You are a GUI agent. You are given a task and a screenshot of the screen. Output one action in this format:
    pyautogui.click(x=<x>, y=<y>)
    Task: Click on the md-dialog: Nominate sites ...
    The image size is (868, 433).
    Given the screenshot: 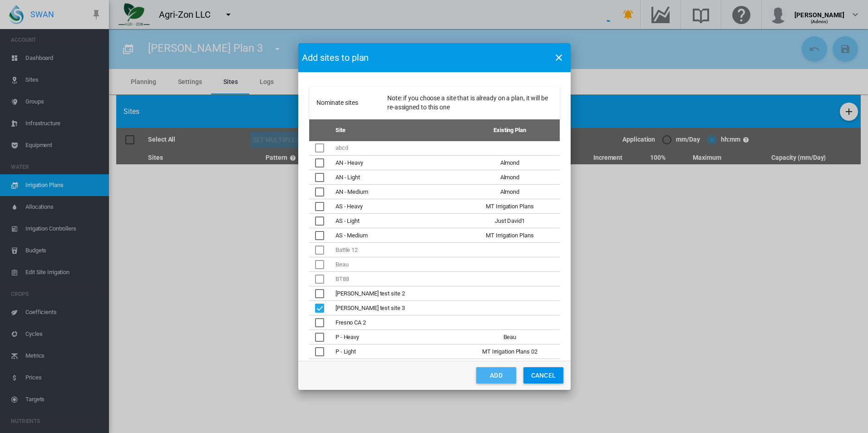 What is the action you would take?
    pyautogui.click(x=434, y=216)
    